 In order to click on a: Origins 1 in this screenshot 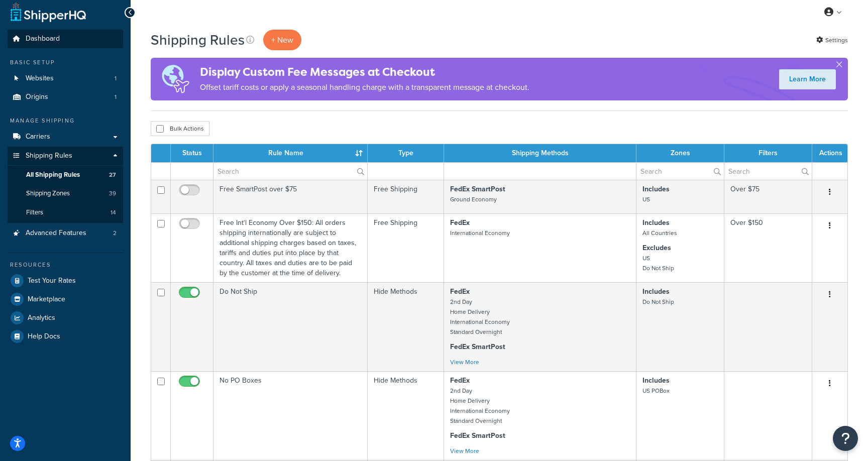, I will do `click(65, 97)`.